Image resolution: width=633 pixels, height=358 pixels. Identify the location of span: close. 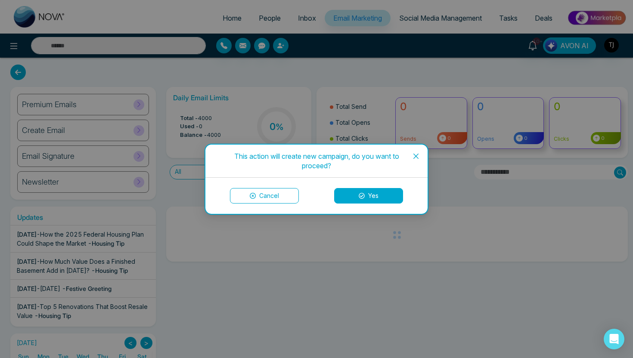
(416, 156).